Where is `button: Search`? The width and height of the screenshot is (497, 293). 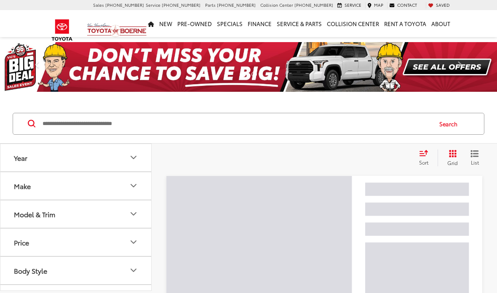
button: Search is located at coordinates (451, 124).